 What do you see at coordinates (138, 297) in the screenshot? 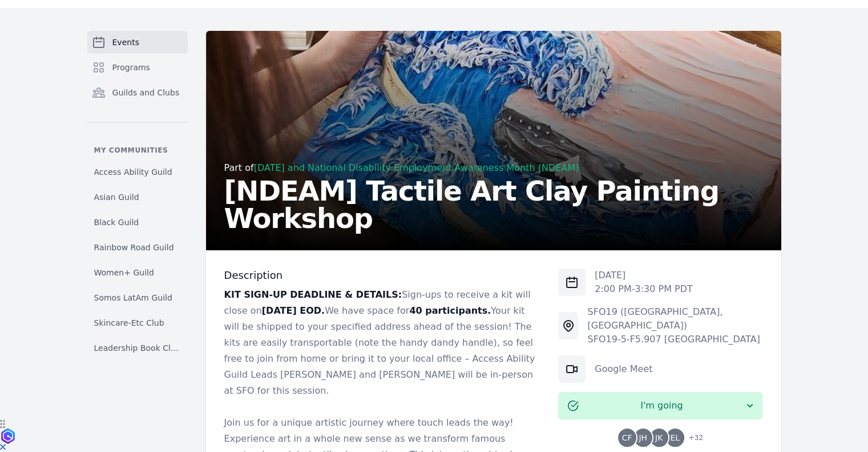
I see `a: Somos LatAm Guild` at bounding box center [138, 297].